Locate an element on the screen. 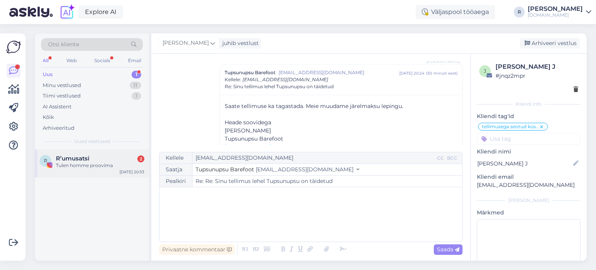  span: Uued vestlused is located at coordinates (92, 141).